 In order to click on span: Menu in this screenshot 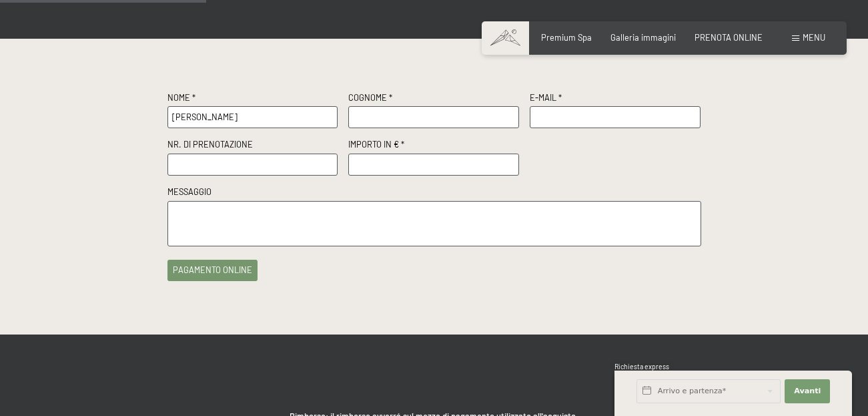, I will do `click(813, 38)`.